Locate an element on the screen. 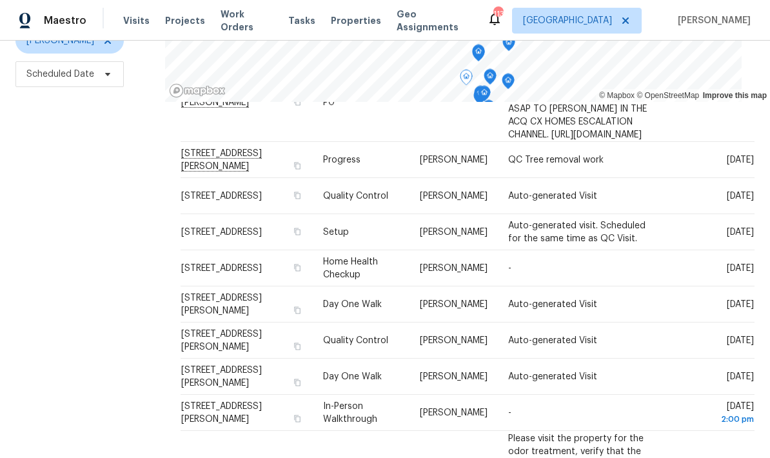 Image resolution: width=770 pixels, height=458 pixels. span: Maestro is located at coordinates (65, 21).